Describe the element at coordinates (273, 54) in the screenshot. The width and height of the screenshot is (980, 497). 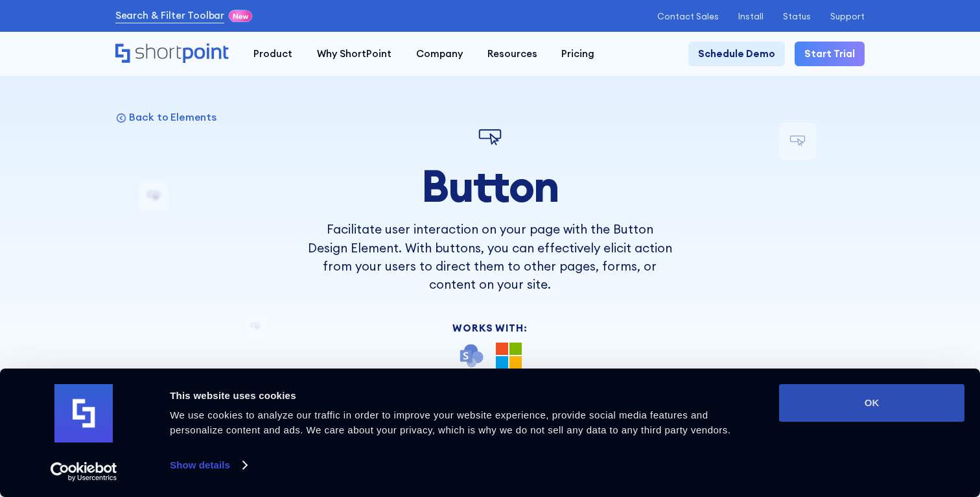
I see `a: Product` at that location.